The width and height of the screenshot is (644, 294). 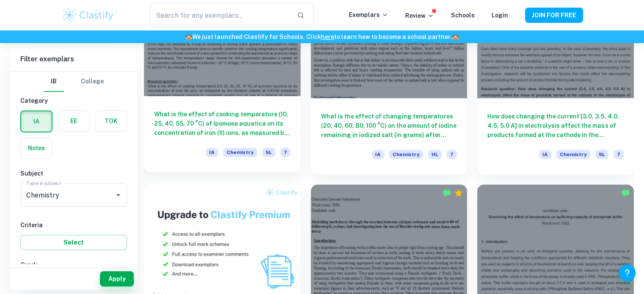 I want to click on button: IB, so click(x=53, y=82).